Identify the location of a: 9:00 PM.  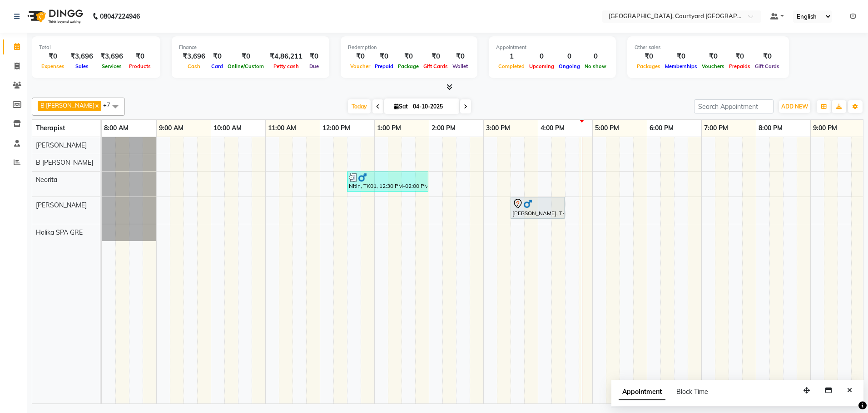
(825, 128).